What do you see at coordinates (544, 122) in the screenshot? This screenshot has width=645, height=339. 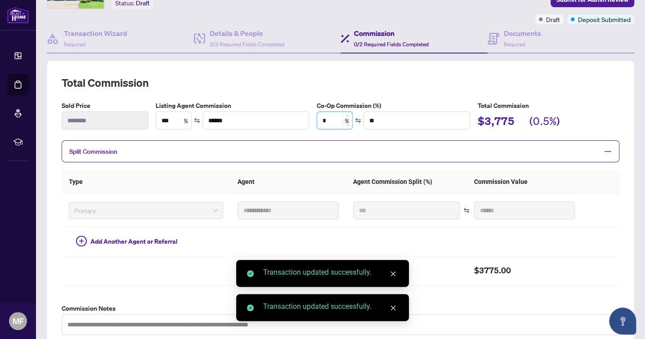 I see `h2: (0.5%)` at bounding box center [544, 122].